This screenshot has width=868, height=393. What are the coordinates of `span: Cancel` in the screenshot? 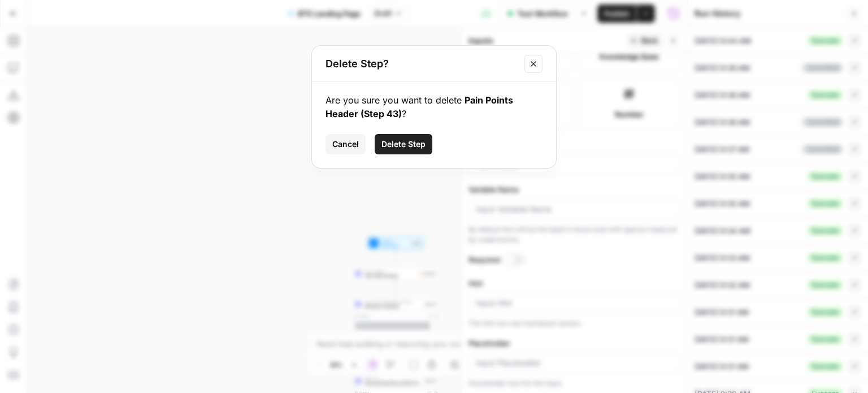 It's located at (346, 144).